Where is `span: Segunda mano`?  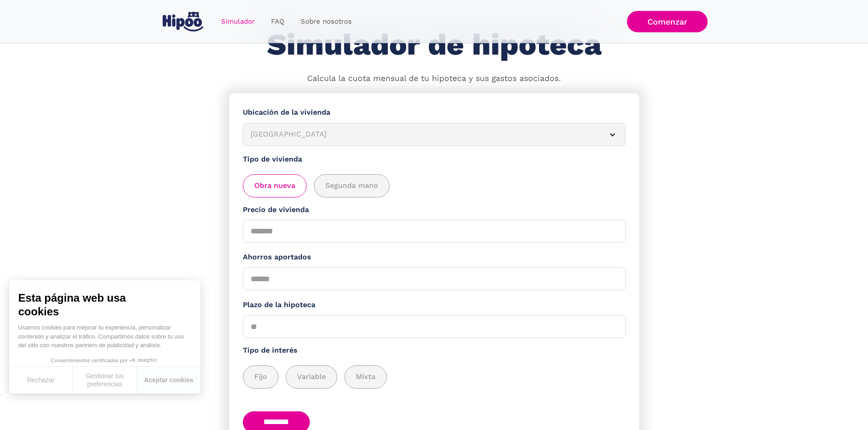
span: Segunda mano is located at coordinates (352, 186).